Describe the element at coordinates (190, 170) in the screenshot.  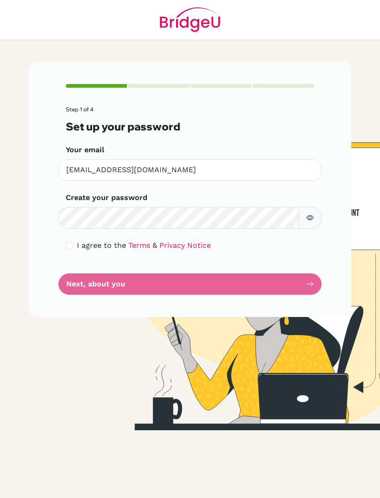
I see `input: Insert your email*` at that location.